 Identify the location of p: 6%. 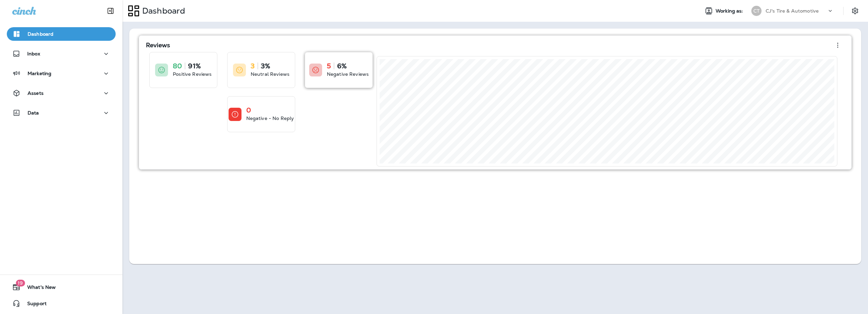
(342, 66).